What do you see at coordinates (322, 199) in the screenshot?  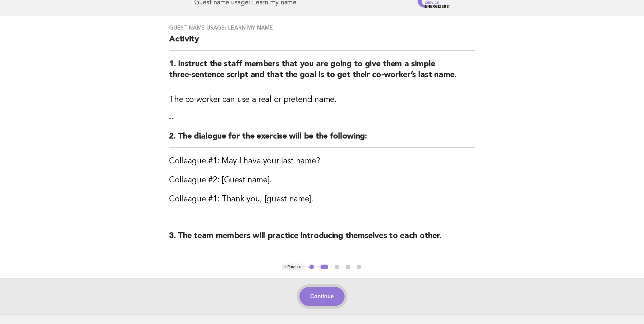 I see `h3: Colleague #1: Thank you, [guest name].` at bounding box center [322, 199].